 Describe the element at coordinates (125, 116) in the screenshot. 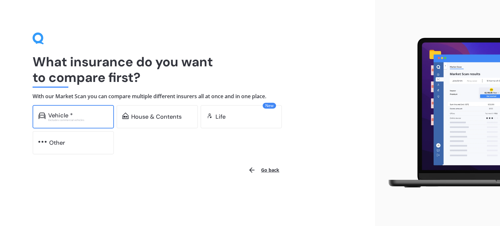

I see `img: home-and-contents.b802091223b8502ef2dd.svg` at that location.